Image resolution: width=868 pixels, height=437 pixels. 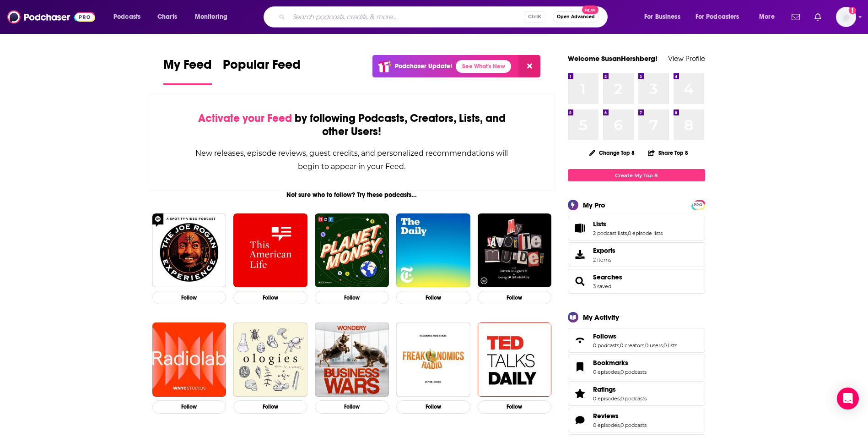 I want to click on span: Open Advanced, so click(x=576, y=17).